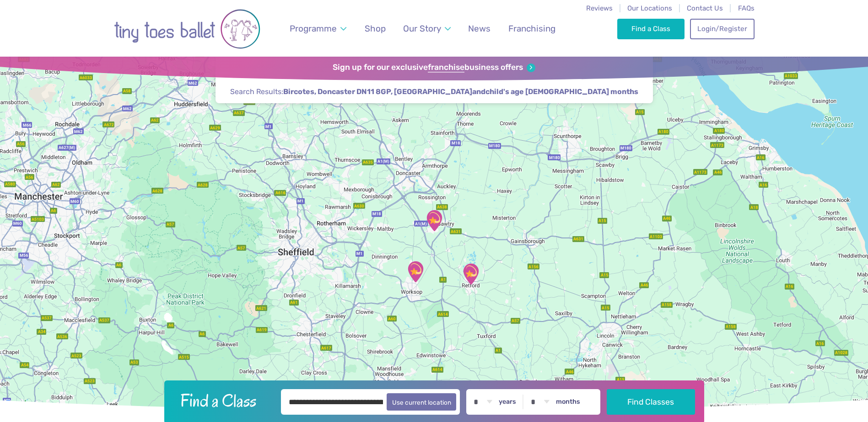  What do you see at coordinates (651, 29) in the screenshot?
I see `a: Find a Class` at bounding box center [651, 29].